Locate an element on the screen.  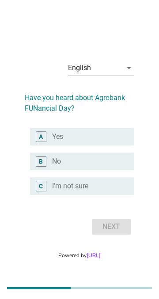
div: Powered by is located at coordinates (79, 256).